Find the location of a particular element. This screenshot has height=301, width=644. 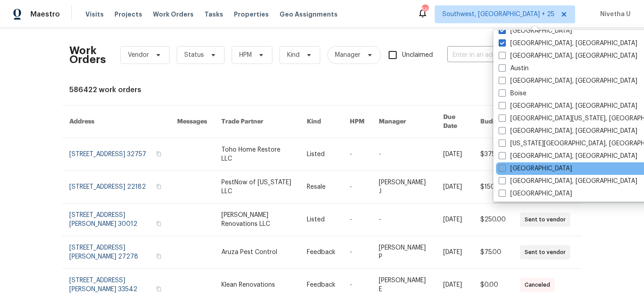

span: Vendor is located at coordinates (139, 55).